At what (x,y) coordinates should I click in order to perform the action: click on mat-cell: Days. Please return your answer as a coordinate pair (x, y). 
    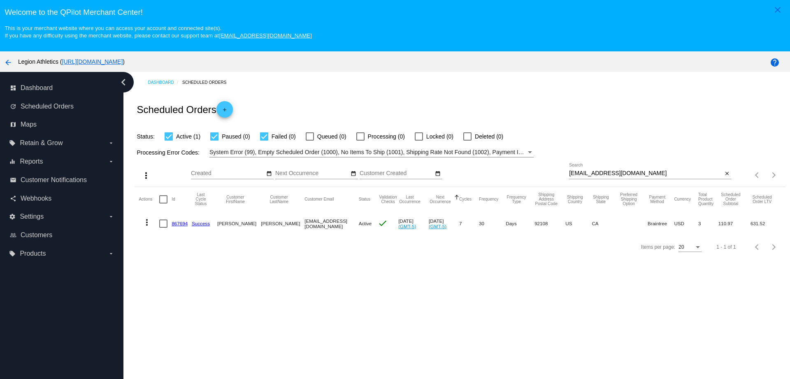
    Looking at the image, I should click on (520, 224).